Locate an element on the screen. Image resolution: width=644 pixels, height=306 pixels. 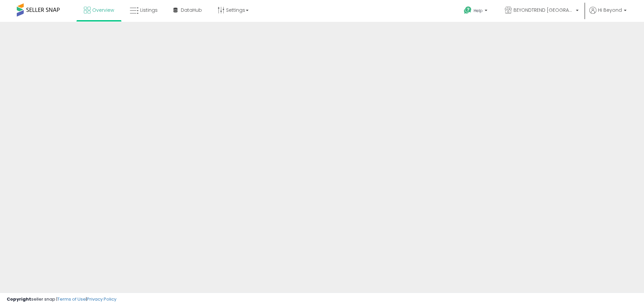
a: Help is located at coordinates (476, 12).